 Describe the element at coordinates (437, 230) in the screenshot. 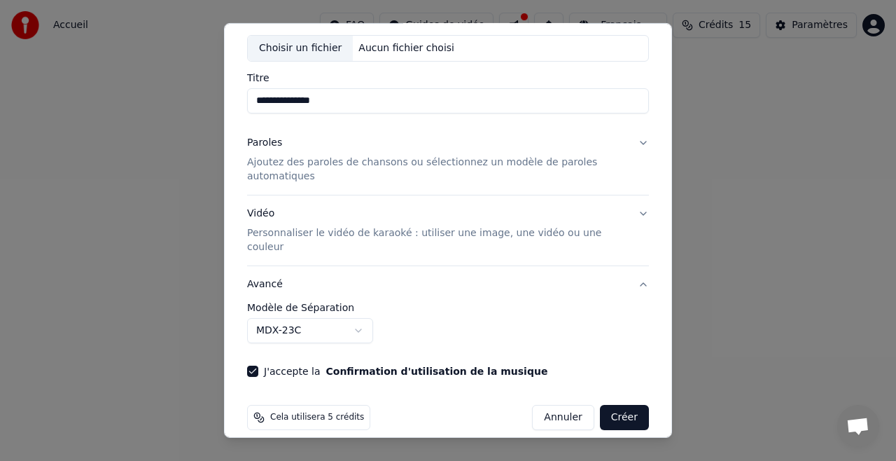

I see `div: Vidéo` at that location.